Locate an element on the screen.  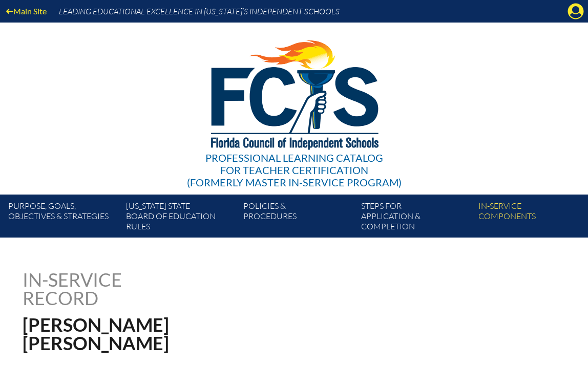
svg: Manage account is located at coordinates (576, 11).